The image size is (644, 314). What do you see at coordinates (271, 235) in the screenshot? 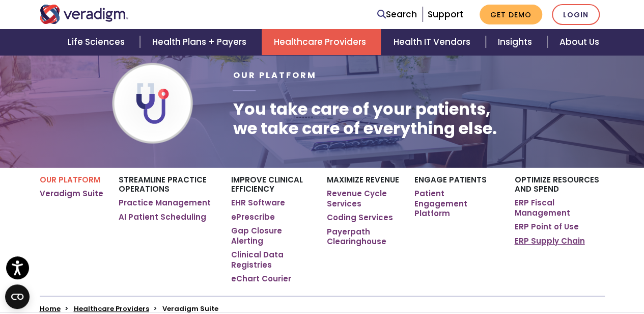
I see `a: Gap Closure Alerting` at bounding box center [271, 235].